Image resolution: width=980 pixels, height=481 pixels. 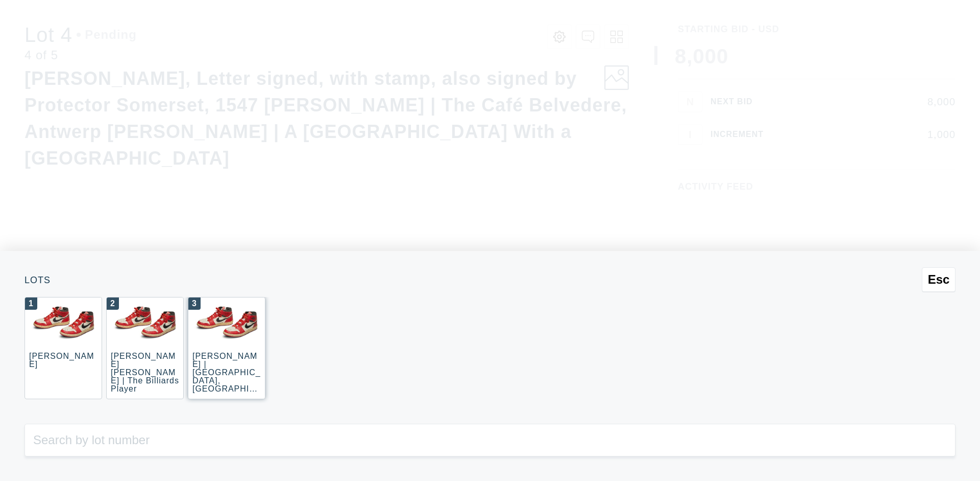 I want to click on div: Lots, so click(x=490, y=280).